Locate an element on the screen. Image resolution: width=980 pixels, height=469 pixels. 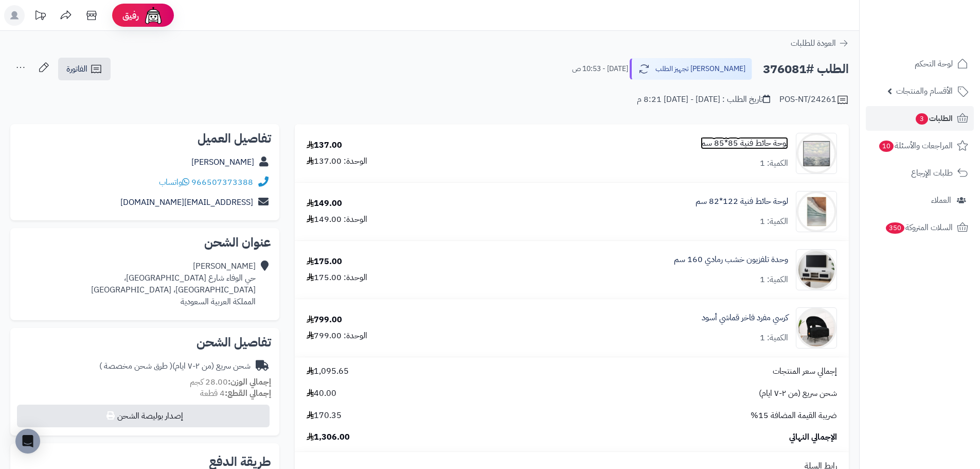
img: ai-face.png is located at coordinates (153, 15).